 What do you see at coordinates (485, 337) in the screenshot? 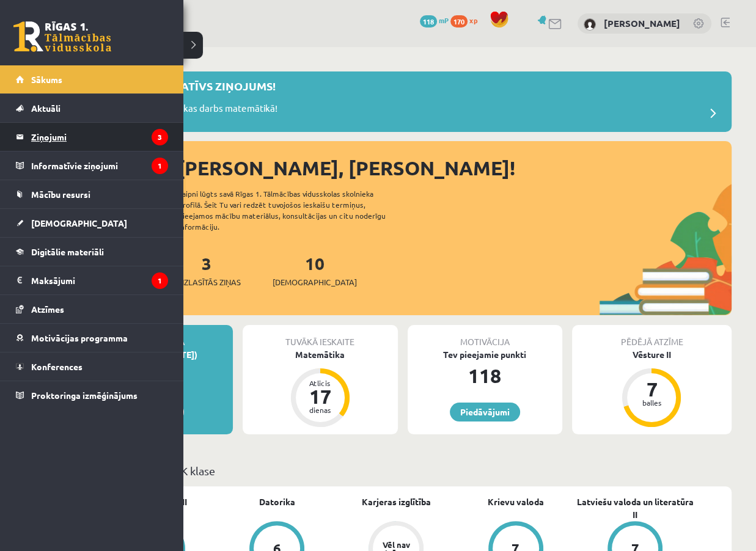
I see `div: Motivācija` at bounding box center [485, 337].